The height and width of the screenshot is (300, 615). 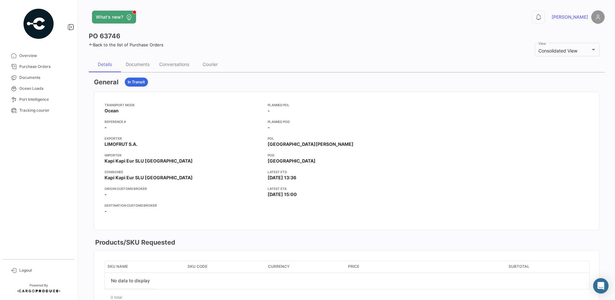 What do you see at coordinates (121, 144) in the screenshot?
I see `span: LIMOFRUT S.A.` at bounding box center [121, 144].